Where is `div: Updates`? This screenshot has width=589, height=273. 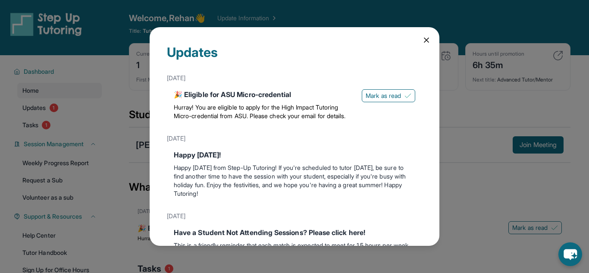
div: Updates is located at coordinates (294, 57).